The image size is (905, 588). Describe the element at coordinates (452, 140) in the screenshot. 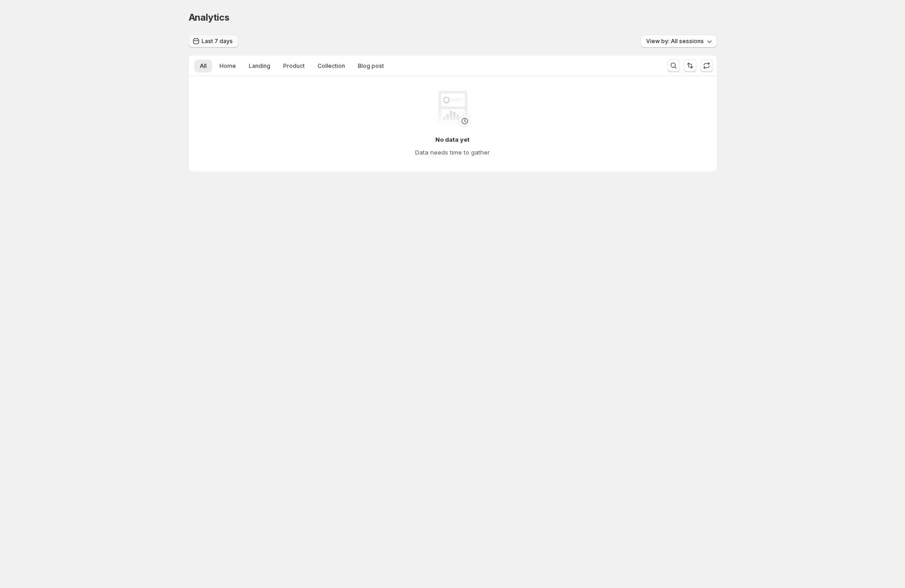

I see `h4: No data yet` at that location.